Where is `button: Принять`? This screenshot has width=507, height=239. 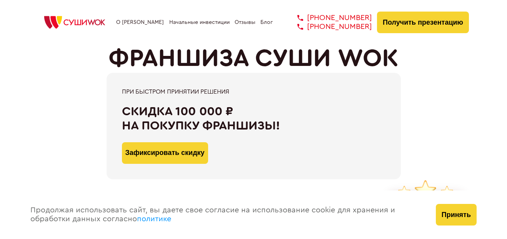 button: Принять is located at coordinates (456, 214).